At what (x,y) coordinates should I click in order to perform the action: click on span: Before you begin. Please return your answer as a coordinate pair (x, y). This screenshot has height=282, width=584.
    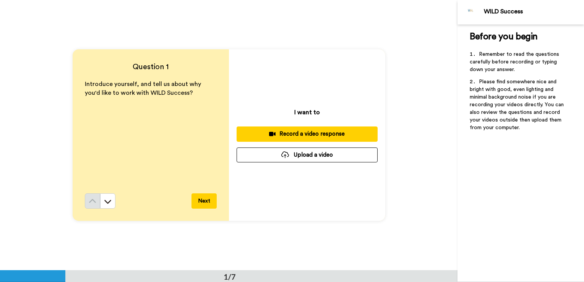
    Looking at the image, I should click on (503, 37).